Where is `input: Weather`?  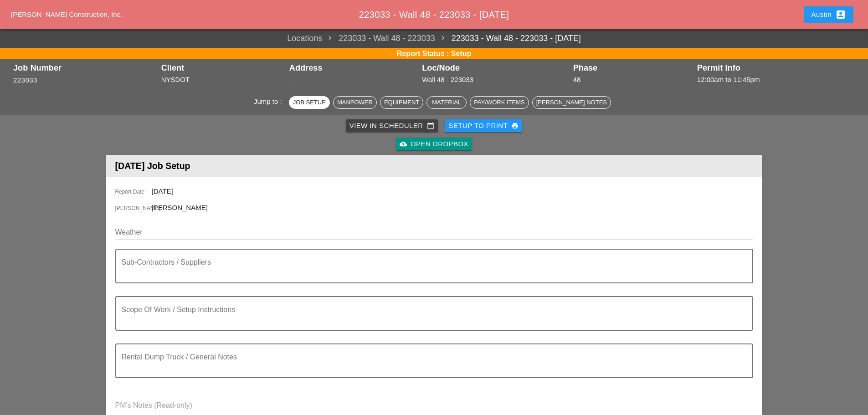 input: Weather is located at coordinates (428, 233).